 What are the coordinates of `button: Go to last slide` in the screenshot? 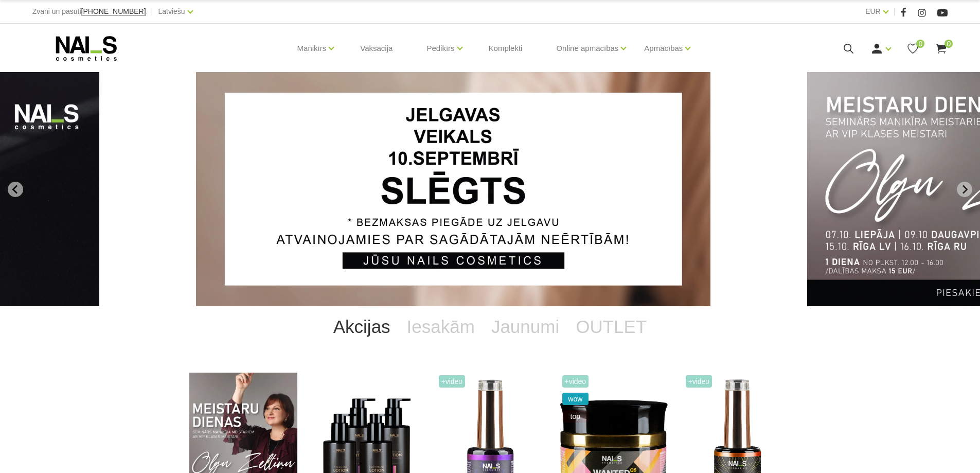 It's located at (15, 189).